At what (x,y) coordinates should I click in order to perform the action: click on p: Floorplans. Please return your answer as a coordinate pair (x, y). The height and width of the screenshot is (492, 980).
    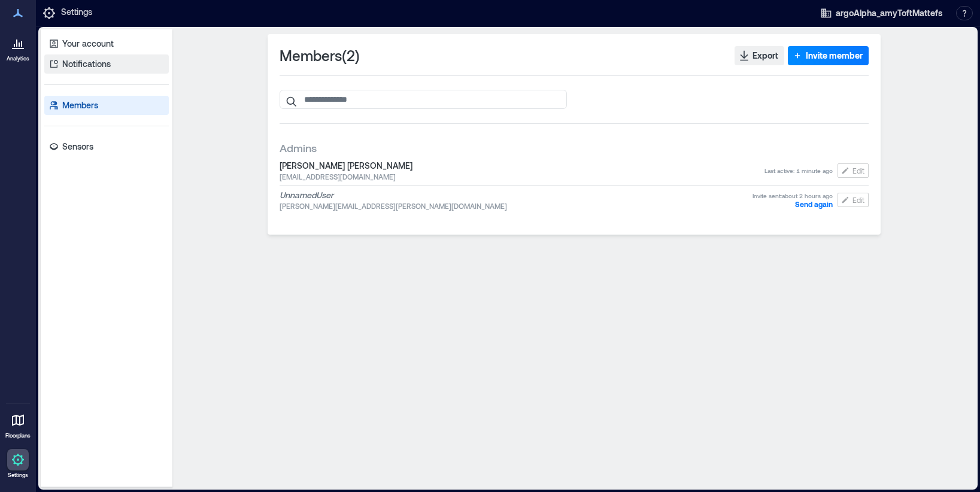
    Looking at the image, I should click on (18, 435).